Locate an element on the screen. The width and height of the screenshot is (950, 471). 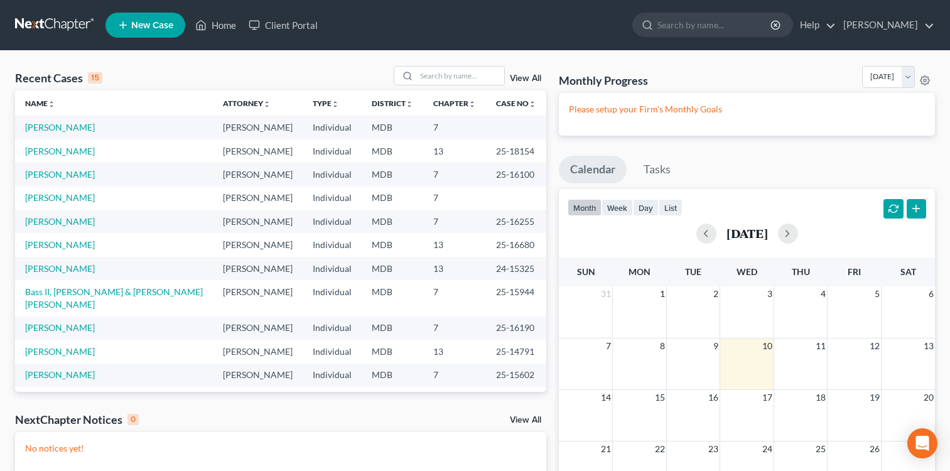
h3: Monthly Progress is located at coordinates (604, 80).